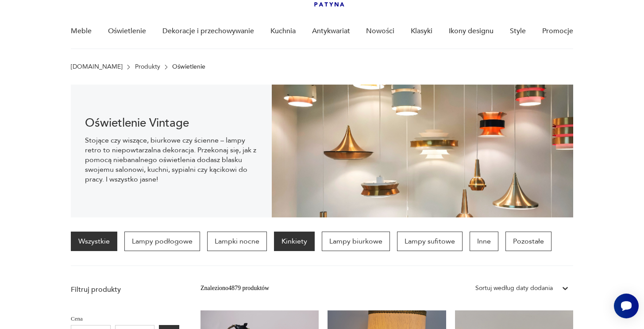 The height and width of the screenshot is (329, 644). I want to click on a: Kinkiety, so click(294, 241).